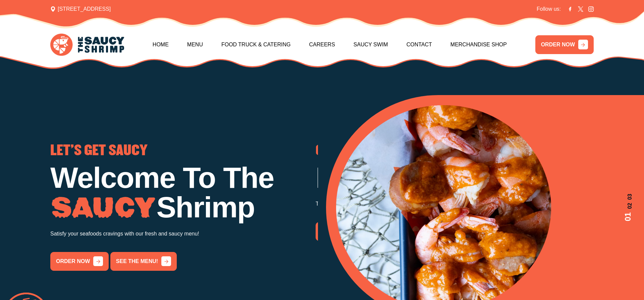 The image size is (644, 300). What do you see at coordinates (99, 151) in the screenshot?
I see `span: LET'S GET SAUCY` at bounding box center [99, 151].